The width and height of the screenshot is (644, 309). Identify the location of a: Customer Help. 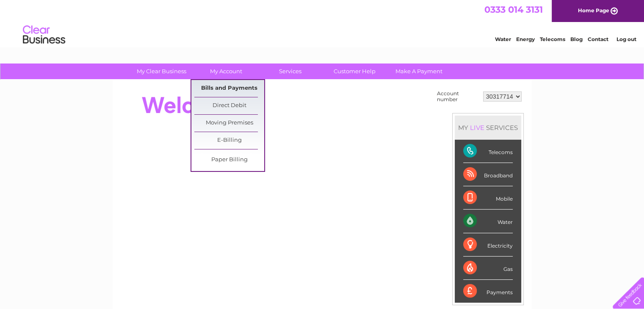
(355, 71).